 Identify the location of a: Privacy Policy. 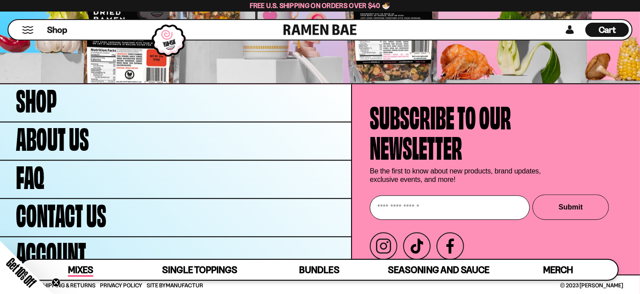
(121, 285).